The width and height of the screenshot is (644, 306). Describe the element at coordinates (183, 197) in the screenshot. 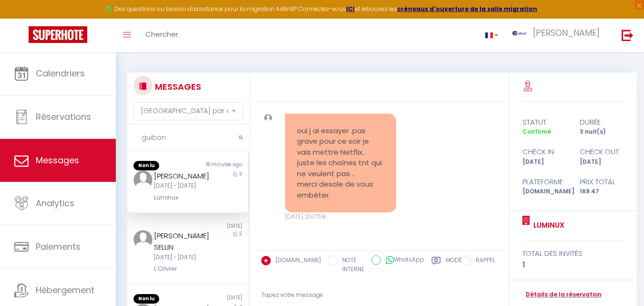

I see `div: Luminux` at that location.